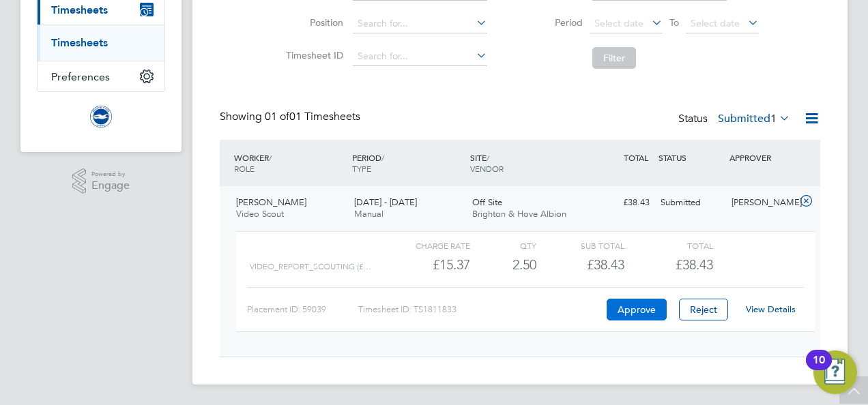  I want to click on button: Reject, so click(704, 310).